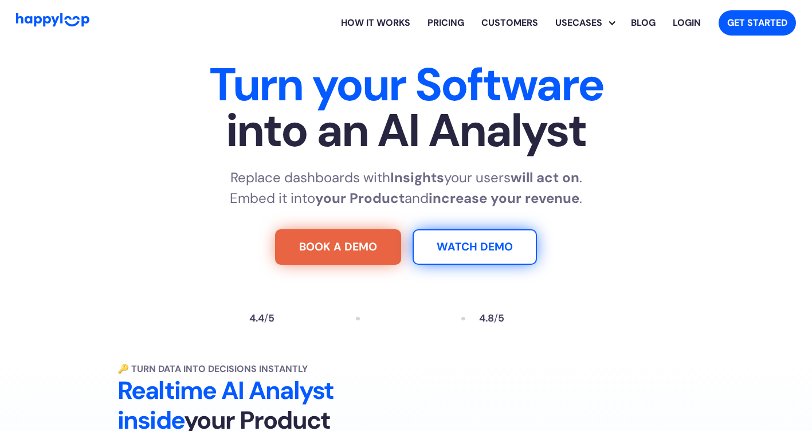 The image size is (812, 431). Describe the element at coordinates (579, 23) in the screenshot. I see `div: Usecases` at that location.